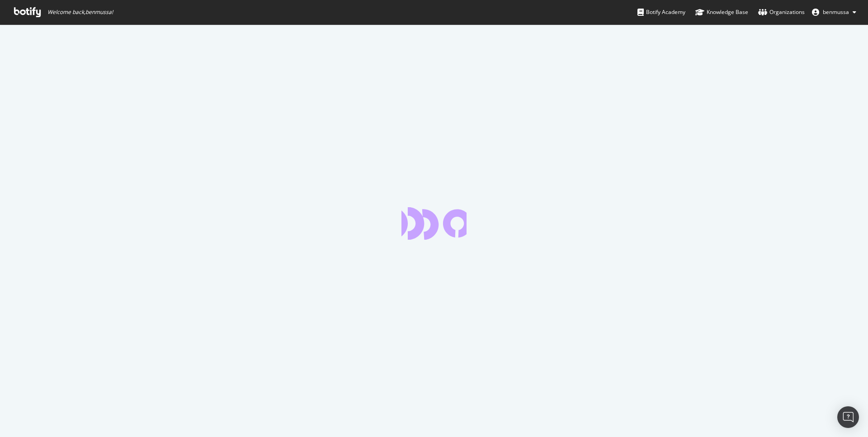 This screenshot has width=868, height=437. I want to click on div: animation, so click(434, 223).